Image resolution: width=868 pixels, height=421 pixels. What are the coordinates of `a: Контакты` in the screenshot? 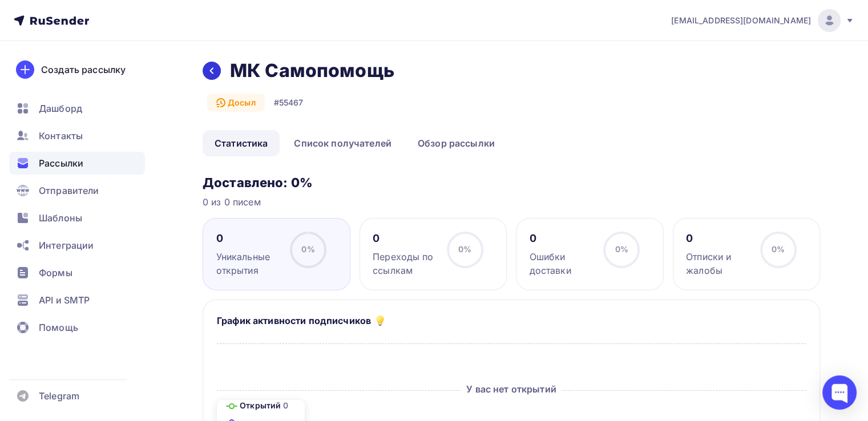 It's located at (77, 136).